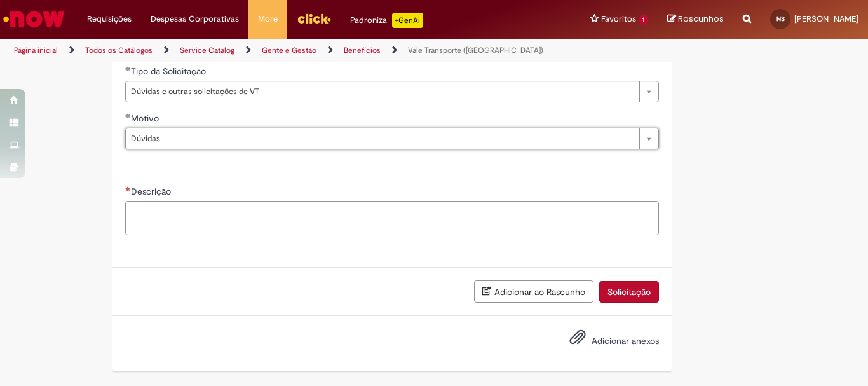  I want to click on span: Dúvidas e outras solicitações de VT, so click(382, 91).